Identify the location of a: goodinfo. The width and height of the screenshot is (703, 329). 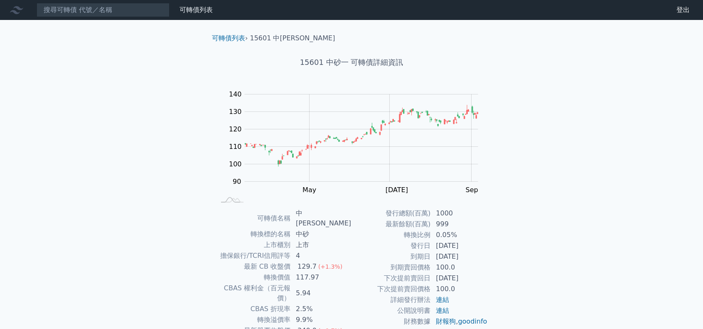
(472, 321).